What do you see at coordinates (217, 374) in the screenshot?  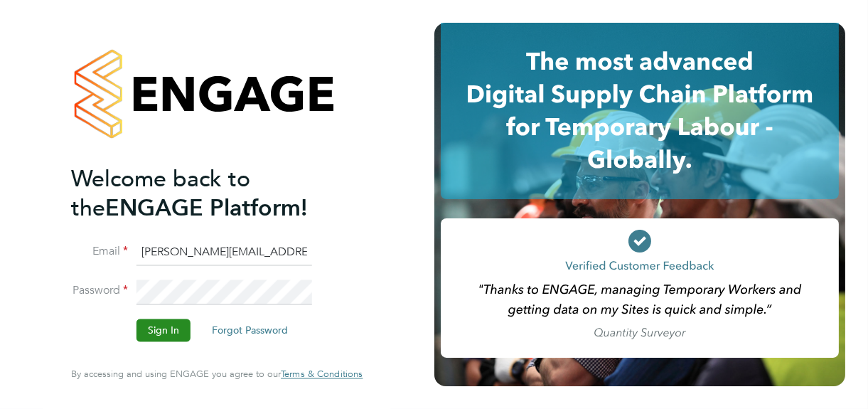 I see `span: By accessing and using ENGAGE you agree to our` at bounding box center [217, 374].